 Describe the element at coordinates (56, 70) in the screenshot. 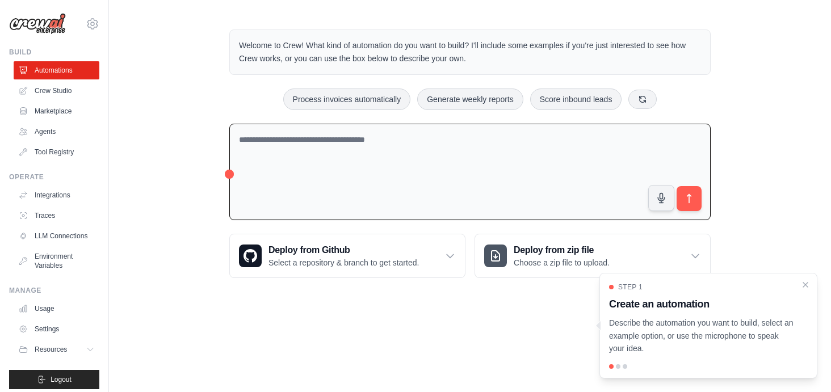

I see `a: Automations` at that location.